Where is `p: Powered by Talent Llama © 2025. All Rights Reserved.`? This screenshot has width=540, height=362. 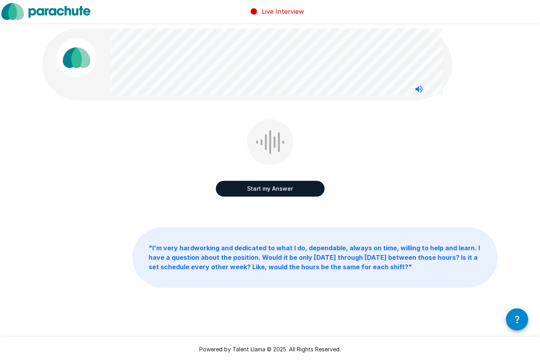 p: Powered by Talent Llama © 2025. All Rights Reserved. is located at coordinates (270, 350).